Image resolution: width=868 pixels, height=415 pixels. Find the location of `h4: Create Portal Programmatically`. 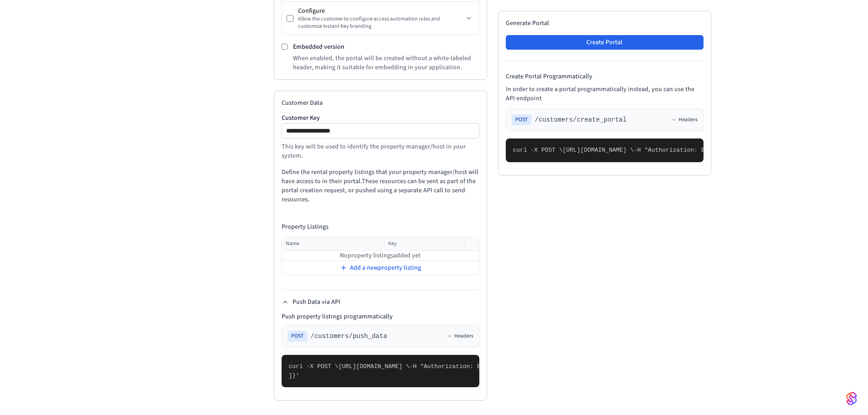

h4: Create Portal Programmatically is located at coordinates (605, 77).